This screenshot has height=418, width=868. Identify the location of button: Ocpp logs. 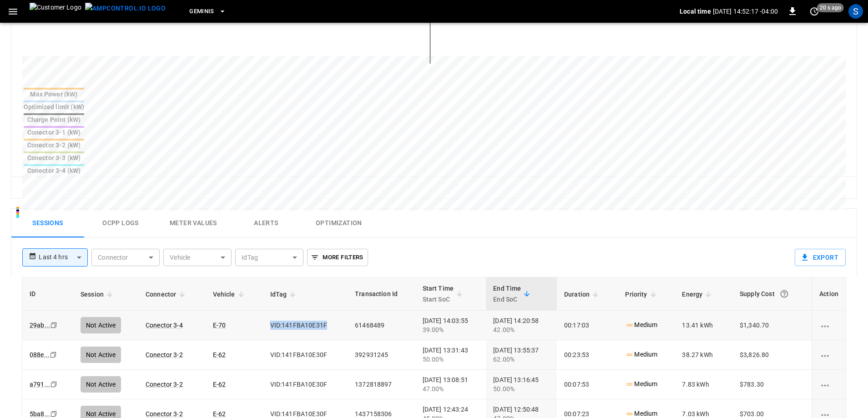
(121, 223).